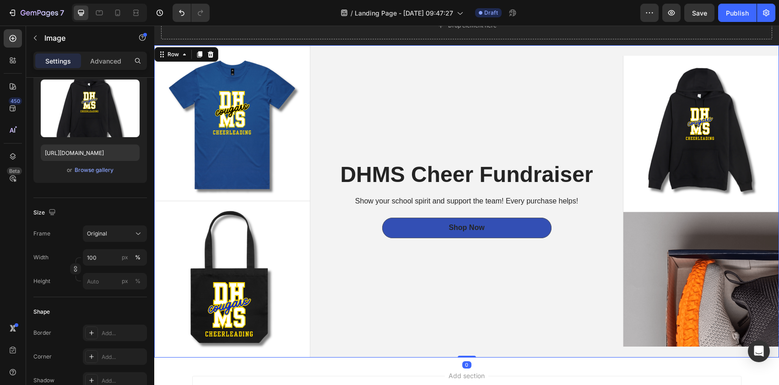 This screenshot has height=385, width=779. Describe the element at coordinates (94, 170) in the screenshot. I see `div: Browse gallery` at that location.